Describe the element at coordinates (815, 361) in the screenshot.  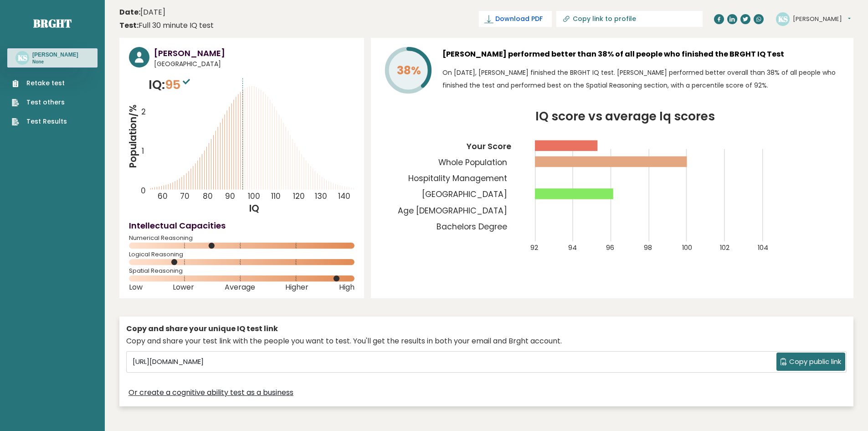
I see `span: Copy public link` at that location.